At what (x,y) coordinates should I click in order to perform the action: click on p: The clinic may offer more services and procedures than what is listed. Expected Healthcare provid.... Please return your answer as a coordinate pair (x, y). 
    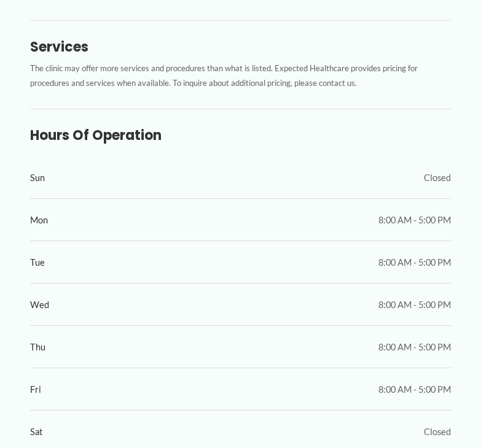
    Looking at the image, I should click on (240, 75).